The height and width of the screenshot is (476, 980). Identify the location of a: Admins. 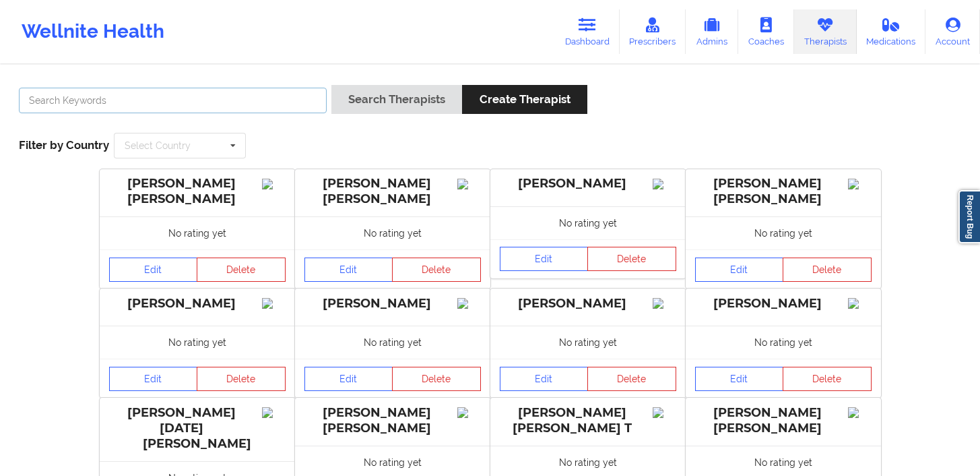
(712, 32).